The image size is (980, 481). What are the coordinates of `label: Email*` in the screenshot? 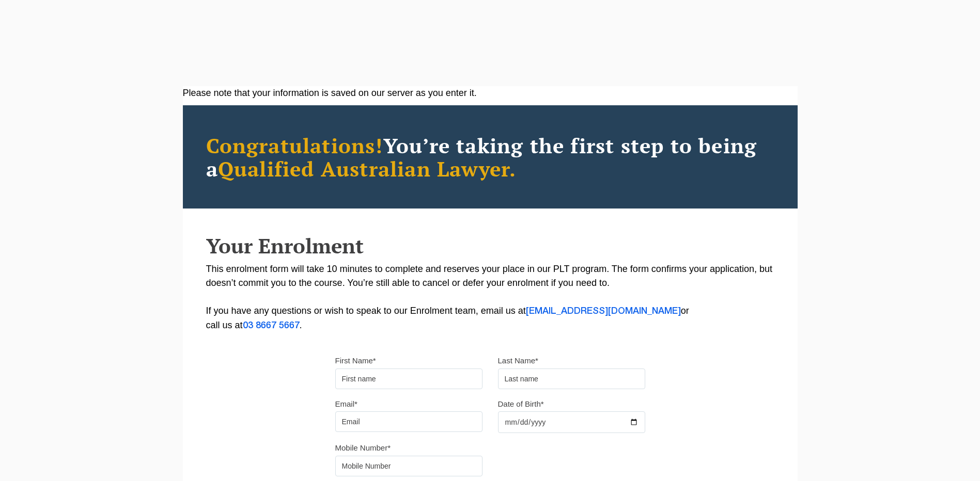 It's located at (346, 404).